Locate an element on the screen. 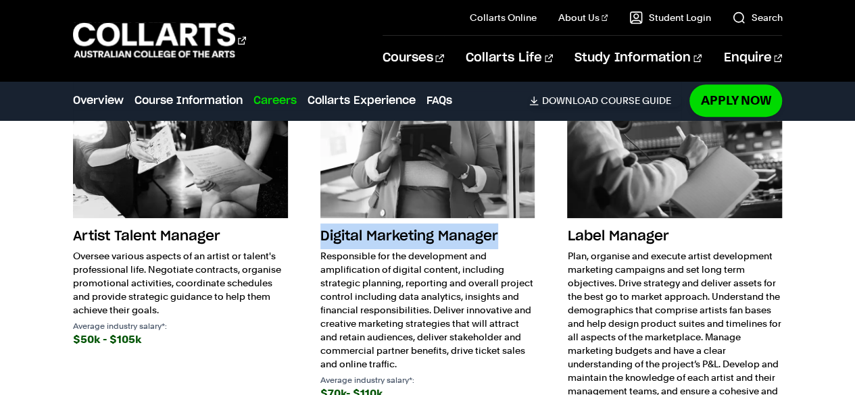 The image size is (855, 395). a: Student Login is located at coordinates (669, 18).